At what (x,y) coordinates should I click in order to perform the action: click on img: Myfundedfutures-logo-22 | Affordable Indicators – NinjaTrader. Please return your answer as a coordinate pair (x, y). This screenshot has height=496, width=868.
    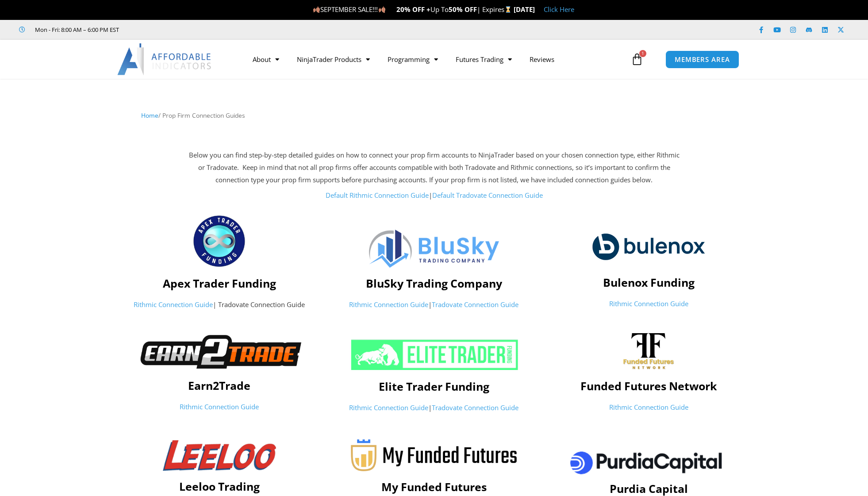
    Looking at the image, I should click on (434, 455).